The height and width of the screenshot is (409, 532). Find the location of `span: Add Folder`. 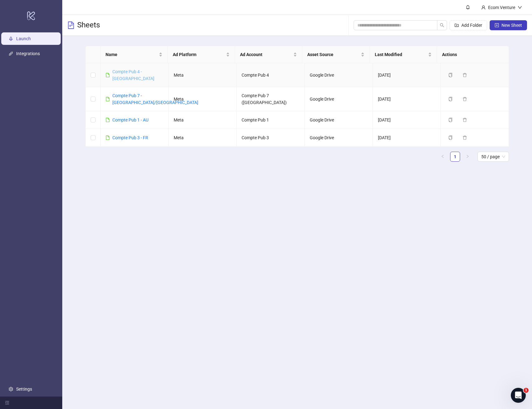

span: Add Folder is located at coordinates (472, 25).